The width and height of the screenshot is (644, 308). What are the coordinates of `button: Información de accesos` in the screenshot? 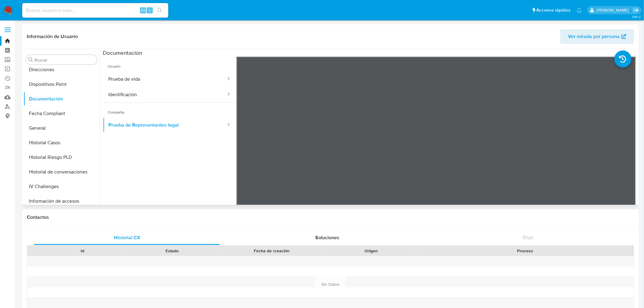 It's located at (62, 201).